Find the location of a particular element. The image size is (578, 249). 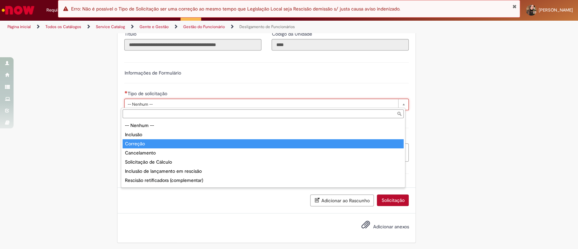

div: Erros dentro do Workday is located at coordinates (263, 189).